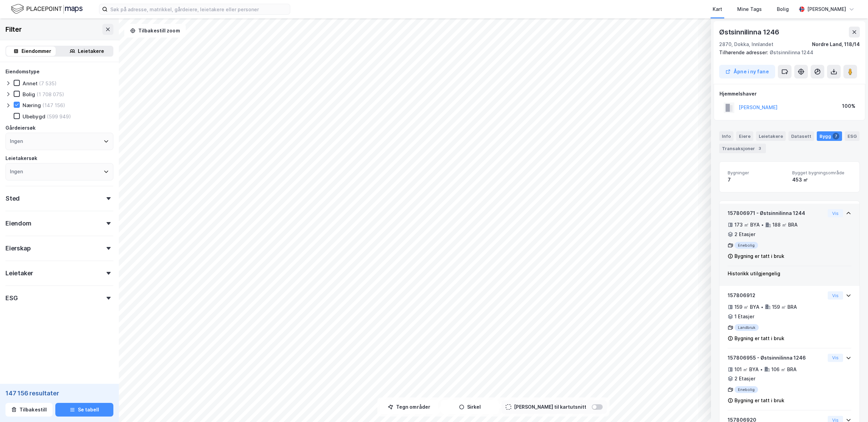 This screenshot has width=868, height=422. What do you see at coordinates (18, 223) in the screenshot?
I see `div: Eiendom` at bounding box center [18, 223].